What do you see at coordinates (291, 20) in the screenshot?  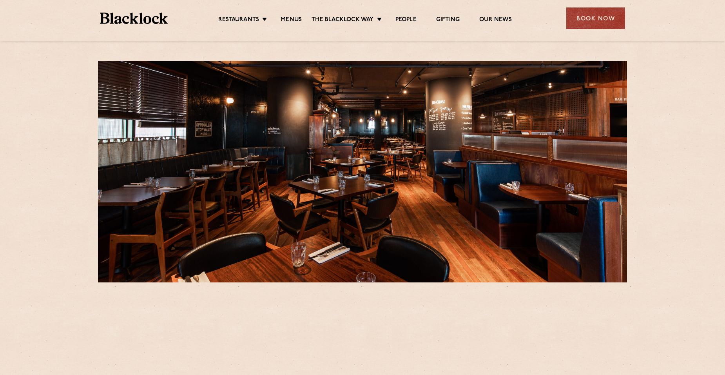 I see `a: Menus` at bounding box center [291, 20].